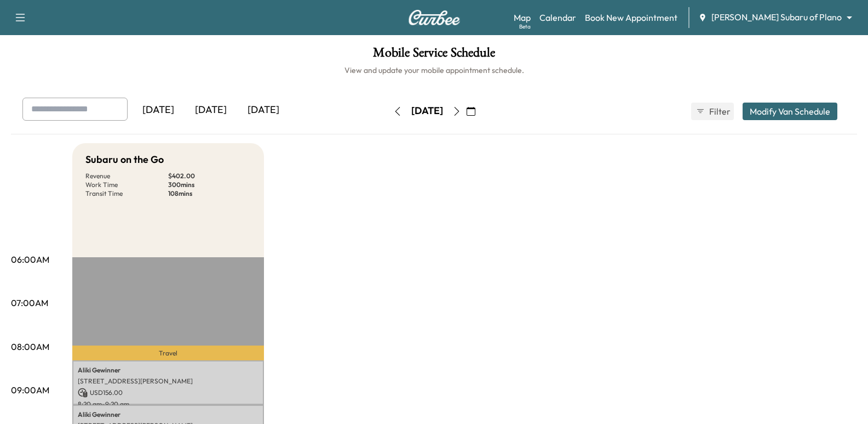 The image size is (868, 424). What do you see at coordinates (30, 390) in the screenshot?
I see `p: 09:00AM` at bounding box center [30, 390].